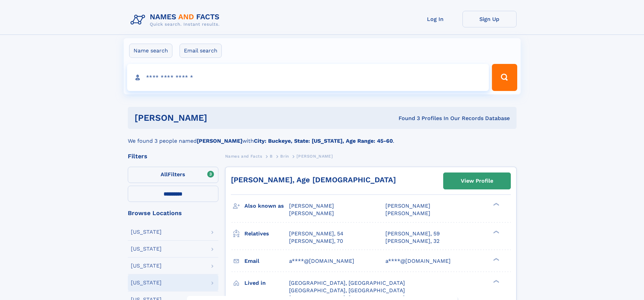 This screenshot has width=644, height=300. I want to click on img: Logo Names and Facts, so click(176, 20).